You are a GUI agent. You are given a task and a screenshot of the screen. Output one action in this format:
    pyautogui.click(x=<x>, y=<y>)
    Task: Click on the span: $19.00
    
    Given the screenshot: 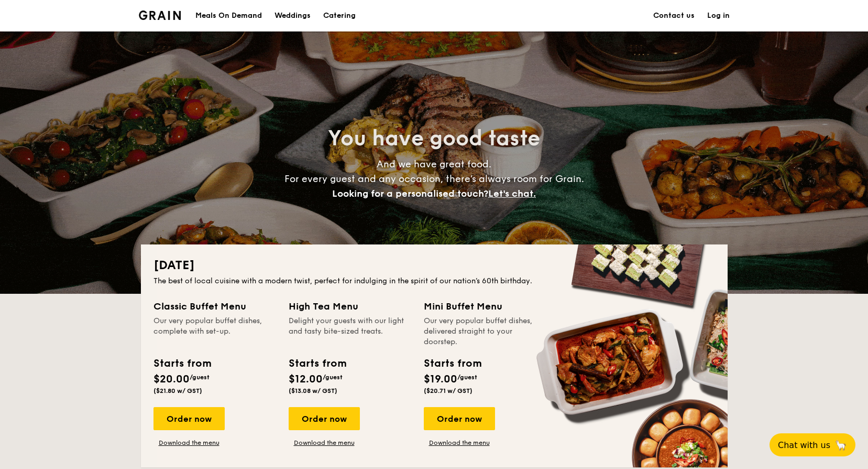 What is the action you would take?
    pyautogui.click(x=441, y=379)
    